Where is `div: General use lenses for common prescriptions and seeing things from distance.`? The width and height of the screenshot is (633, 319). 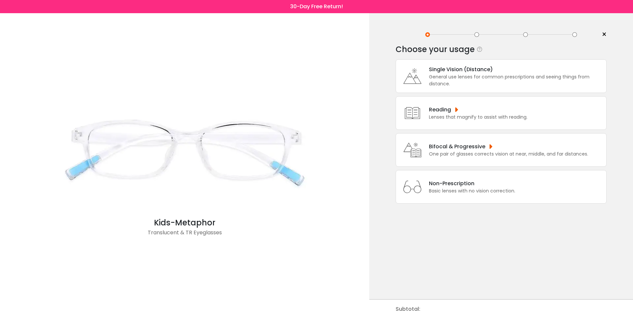
div: General use lenses for common prescriptions and seeing things from distance. is located at coordinates (516, 80).